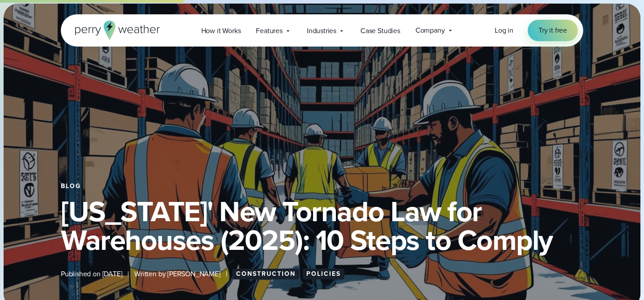 Image resolution: width=644 pixels, height=300 pixels. What do you see at coordinates (269, 31) in the screenshot?
I see `span: Features` at bounding box center [269, 31].